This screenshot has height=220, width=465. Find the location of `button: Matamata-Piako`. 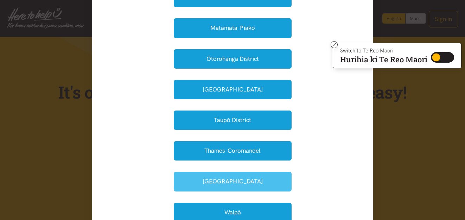

button: Matamata-Piako is located at coordinates (233, 28).